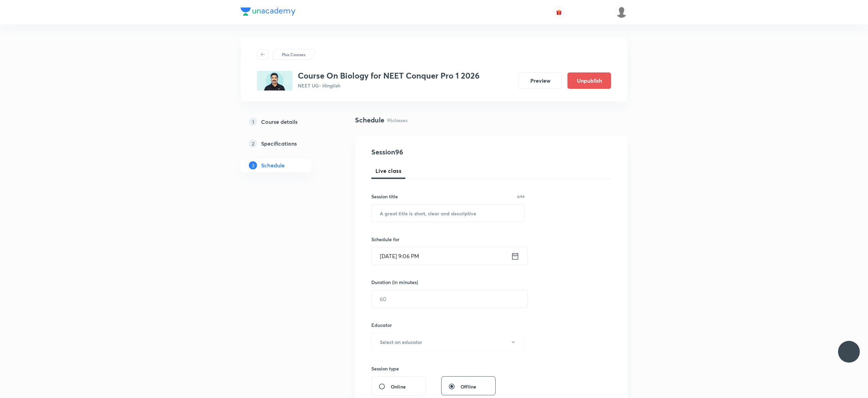 The width and height of the screenshot is (868, 398). Describe the element at coordinates (388, 85) in the screenshot. I see `p: NEET UG • Hinglish` at that location.